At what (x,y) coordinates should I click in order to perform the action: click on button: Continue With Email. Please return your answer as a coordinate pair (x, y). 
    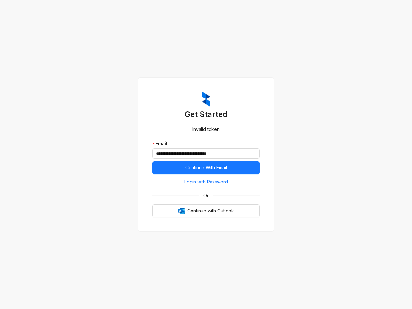
    Looking at the image, I should click on (206, 168).